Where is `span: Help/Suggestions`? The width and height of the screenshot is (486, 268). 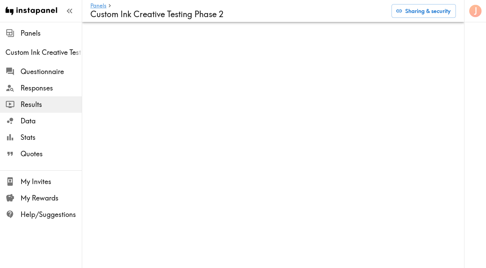 span: Help/Suggestions is located at coordinates (51, 214).